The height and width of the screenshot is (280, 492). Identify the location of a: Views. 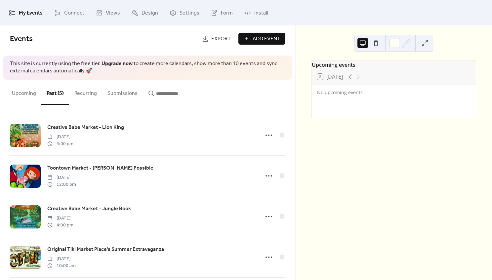
(108, 13).